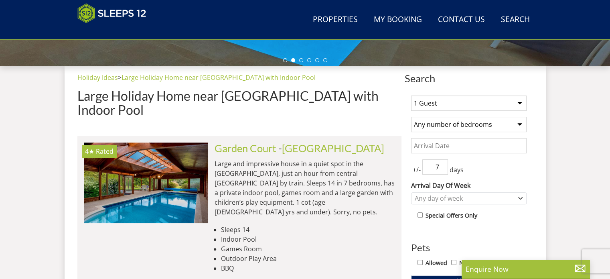 The height and width of the screenshot is (279, 610). Describe the element at coordinates (308, 258) in the screenshot. I see `li: Outdoor Play Area` at that location.